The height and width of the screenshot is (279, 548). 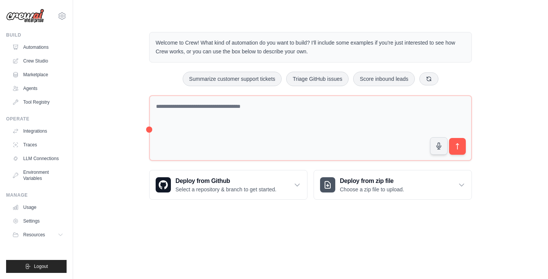 I want to click on div: Operate, so click(x=36, y=119).